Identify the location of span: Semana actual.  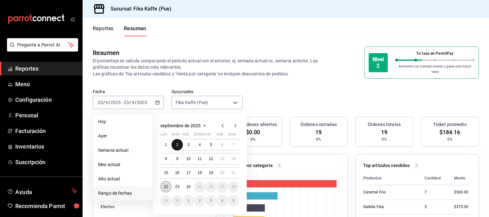
(123, 150).